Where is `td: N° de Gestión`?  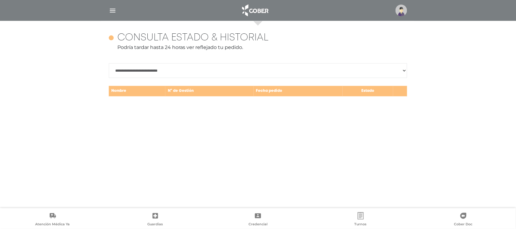
td: N° de Gestión is located at coordinates (209, 91).